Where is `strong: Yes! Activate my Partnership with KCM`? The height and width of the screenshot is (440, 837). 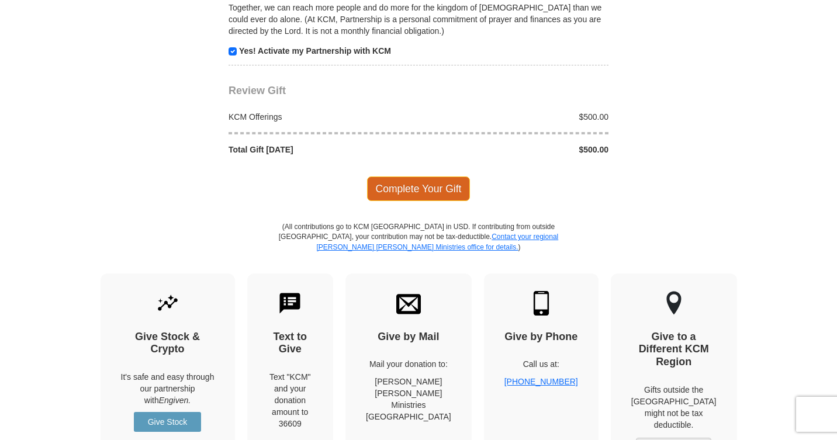
strong: Yes! Activate my Partnership with KCM is located at coordinates (315, 51).